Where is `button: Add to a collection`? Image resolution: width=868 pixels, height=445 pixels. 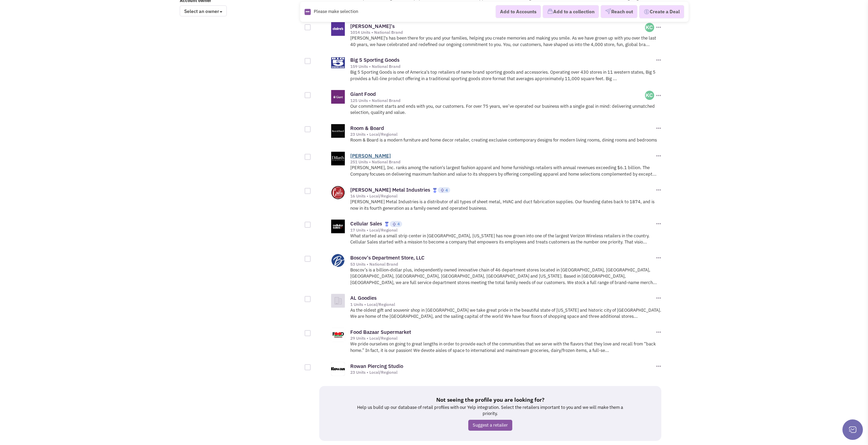
button: Add to a collection is located at coordinates (570, 12).